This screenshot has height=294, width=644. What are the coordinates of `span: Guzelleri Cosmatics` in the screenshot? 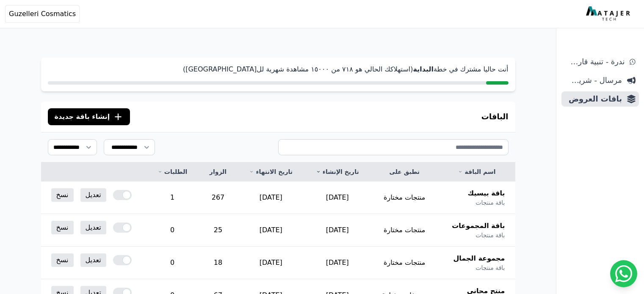 It's located at (42, 14).